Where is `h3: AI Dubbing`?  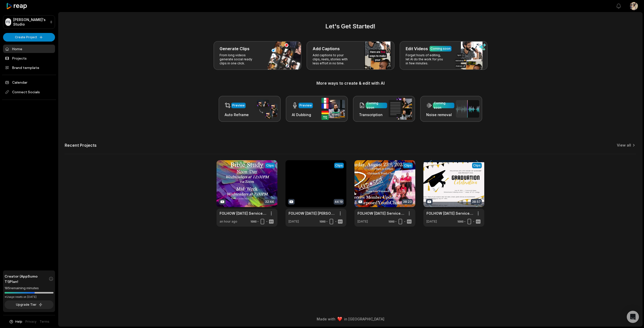
h3: AI Dubbing is located at coordinates (302, 115).